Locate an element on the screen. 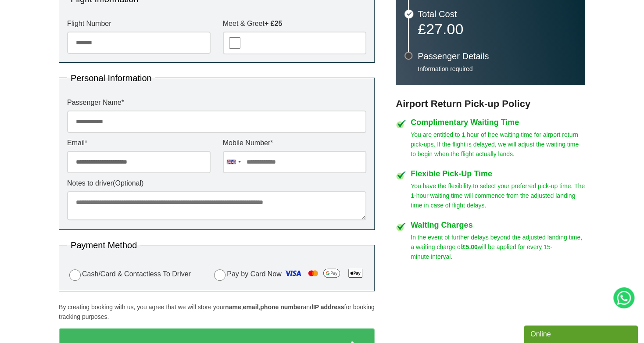 This screenshot has width=644, height=343. p: In the event of further delays beyond the adjusted landing time, a waiting charge of will be appl... is located at coordinates (498, 247).